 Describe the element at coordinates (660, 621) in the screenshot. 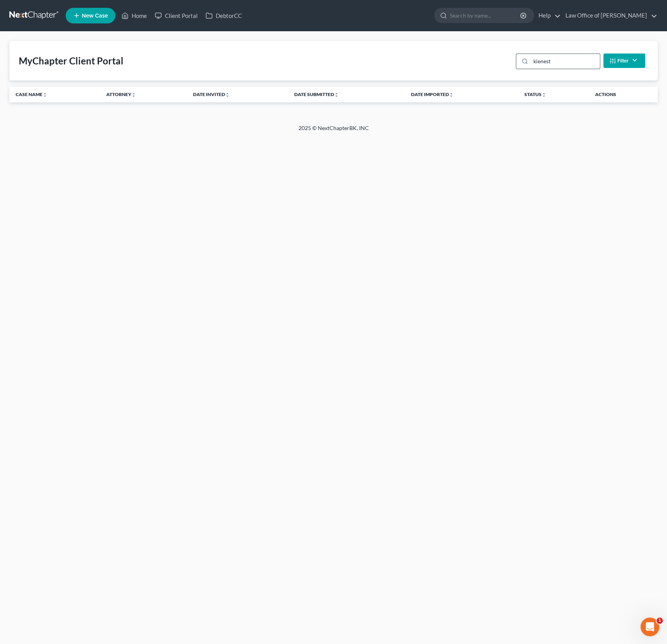

I see `span: 1` at that location.